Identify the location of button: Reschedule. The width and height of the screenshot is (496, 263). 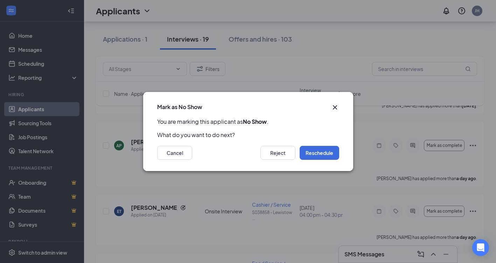
(319, 153).